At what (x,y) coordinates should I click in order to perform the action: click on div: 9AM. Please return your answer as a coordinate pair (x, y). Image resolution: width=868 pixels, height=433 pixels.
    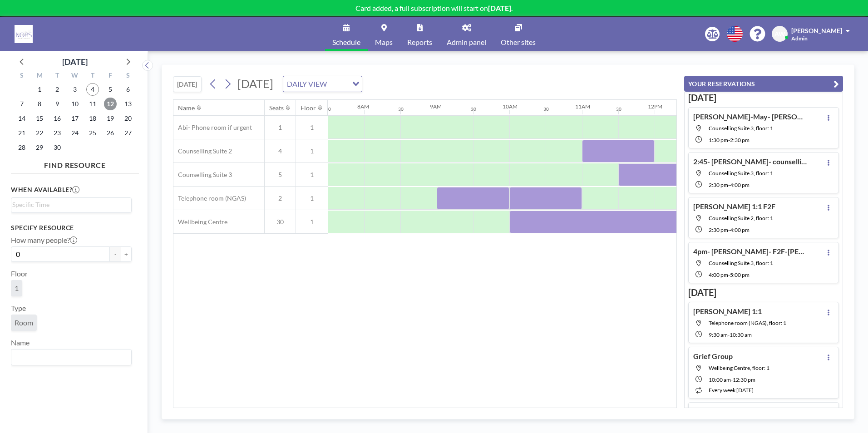
    Looking at the image, I should click on (436, 106).